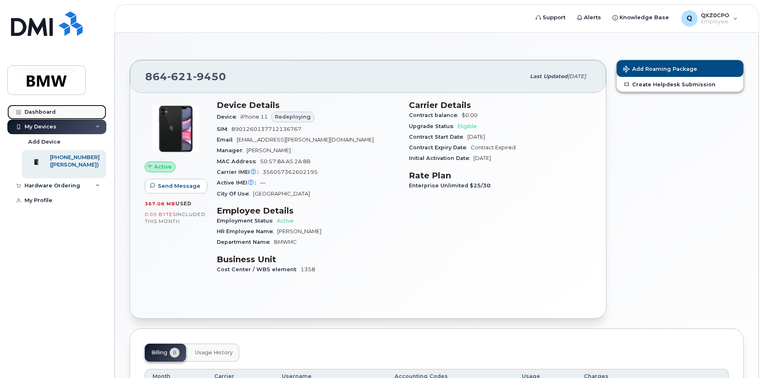  I want to click on span: 50:57:8A:A5:2A:8B, so click(285, 161).